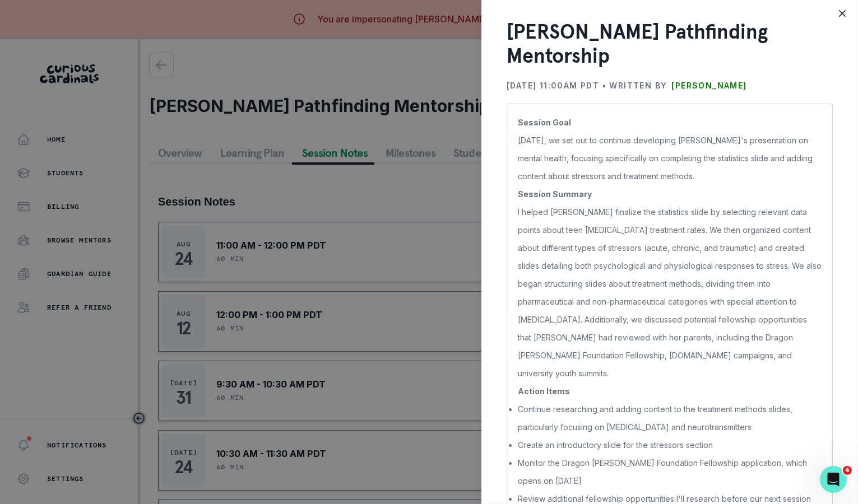 This screenshot has width=858, height=504. Describe the element at coordinates (670, 446) in the screenshot. I see `li: Create an introductory slide for the stressors section` at that location.